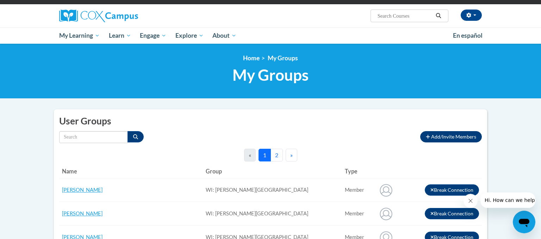  Describe the element at coordinates (468, 36) in the screenshot. I see `a: En español` at that location.